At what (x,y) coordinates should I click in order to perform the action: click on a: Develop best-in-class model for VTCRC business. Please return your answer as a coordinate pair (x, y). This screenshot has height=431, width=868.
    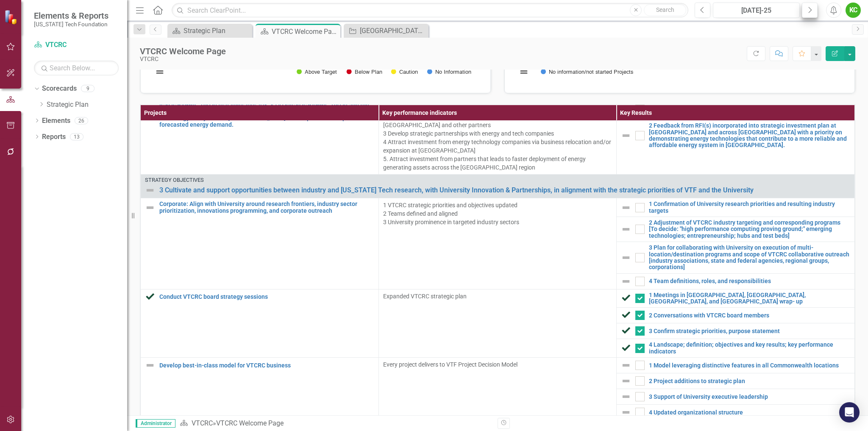
    Looking at the image, I should click on (267, 365).